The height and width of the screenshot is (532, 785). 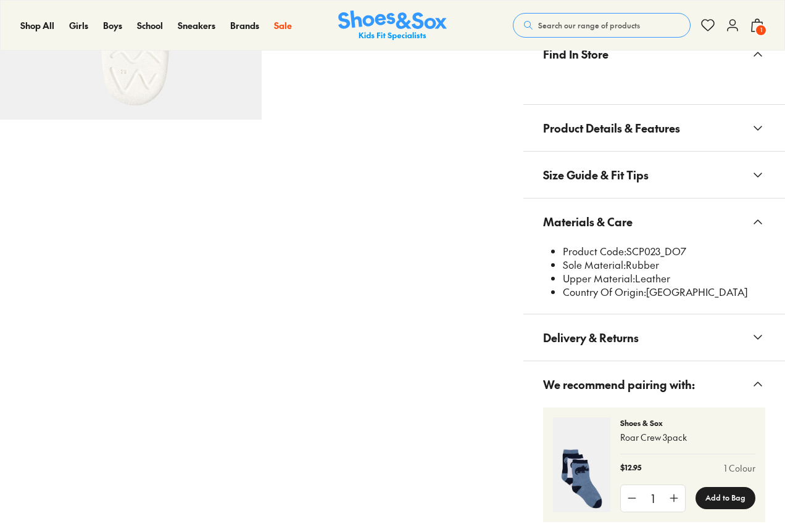 What do you see at coordinates (589, 25) in the screenshot?
I see `span: Search our range of products` at bounding box center [589, 25].